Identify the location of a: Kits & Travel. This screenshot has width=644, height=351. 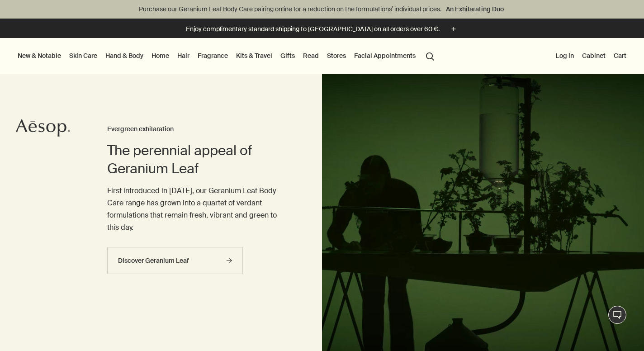
(254, 55).